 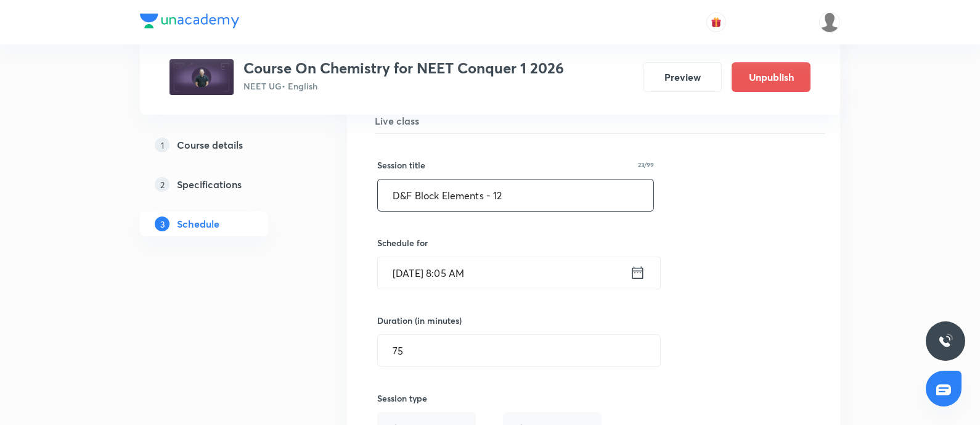 I want to click on p: 2, so click(x=162, y=185).